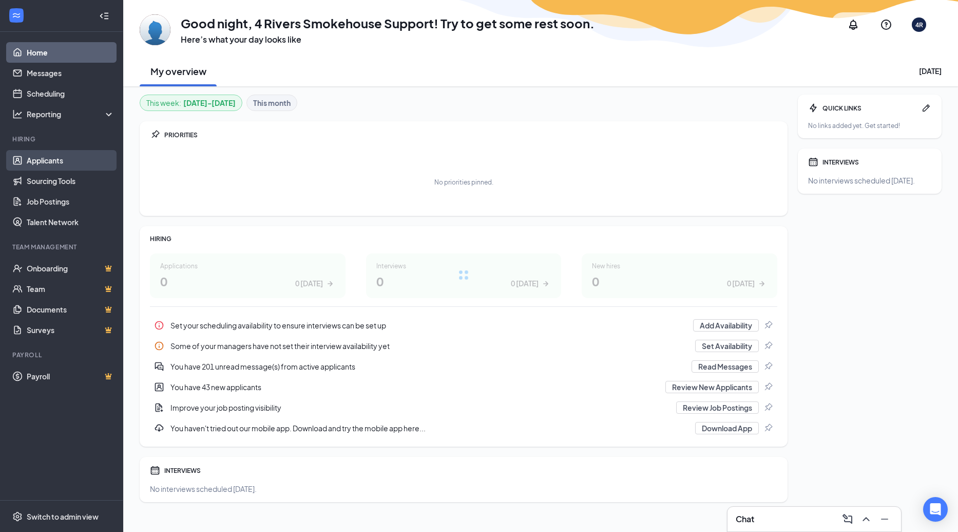 The width and height of the screenshot is (958, 532). What do you see at coordinates (887, 25) in the screenshot?
I see `svg: QuestionInfo` at bounding box center [887, 25].